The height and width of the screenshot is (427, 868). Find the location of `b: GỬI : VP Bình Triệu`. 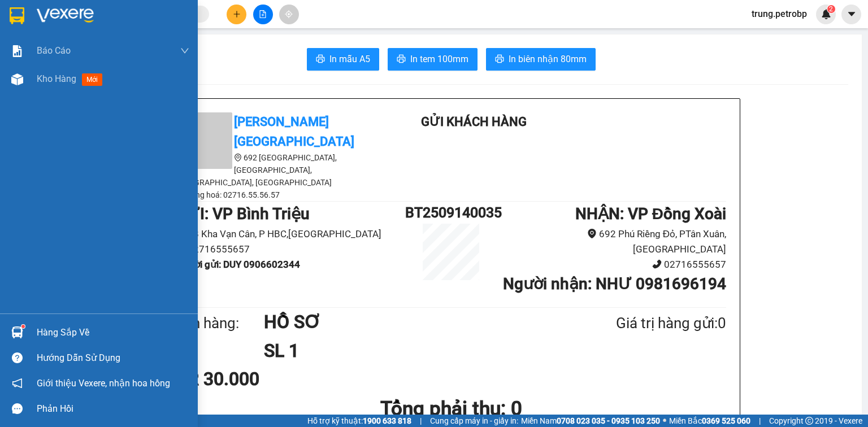

b: GỬI : VP Bình Triệu is located at coordinates (242, 214).